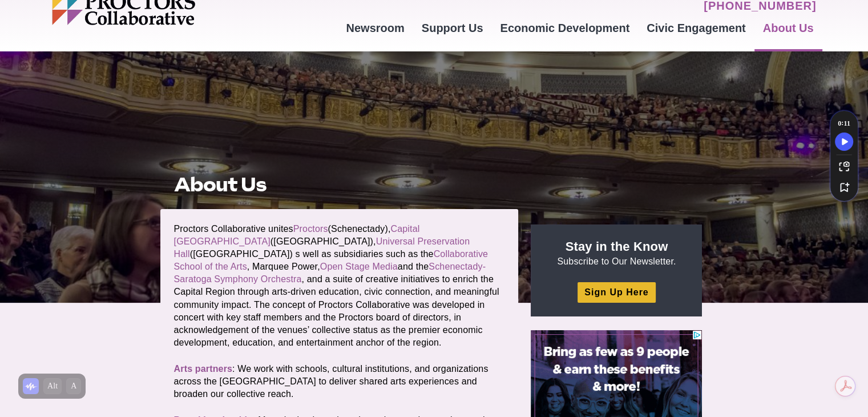  I want to click on strong: Stay in the Know, so click(617, 247).